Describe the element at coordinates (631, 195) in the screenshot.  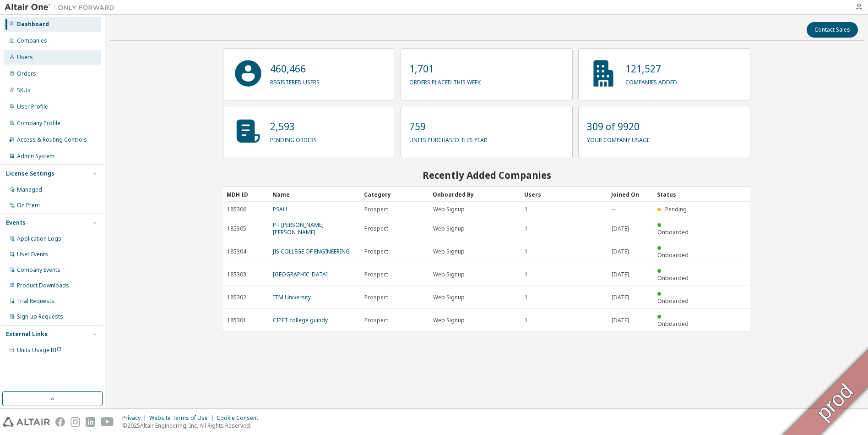
I see `div: Joined On` at that location.